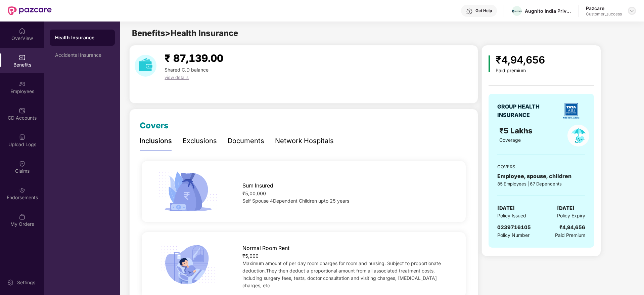  What do you see at coordinates (22, 216) in the screenshot?
I see `img: svg+xml;base64,PHN2ZyBpZD0iTXlfT3JkZXJzIiBkYXRhLW5hbWU9Ik15IE9yZGVycyIgeG1sbnM9Imh0dHA6Ly93d3cudz...` at bounding box center [22, 216].